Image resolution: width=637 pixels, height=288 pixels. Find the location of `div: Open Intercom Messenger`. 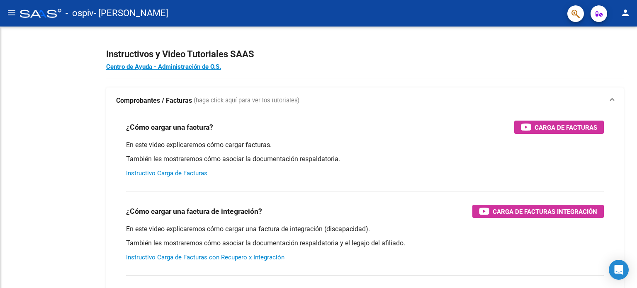

div: Open Intercom Messenger is located at coordinates (619, 270).